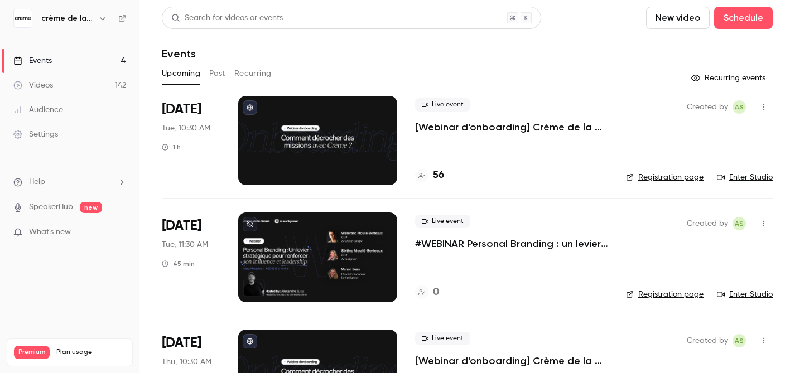 The height and width of the screenshot is (373, 795). What do you see at coordinates (178, 264) in the screenshot?
I see `div: 45 min` at bounding box center [178, 264].